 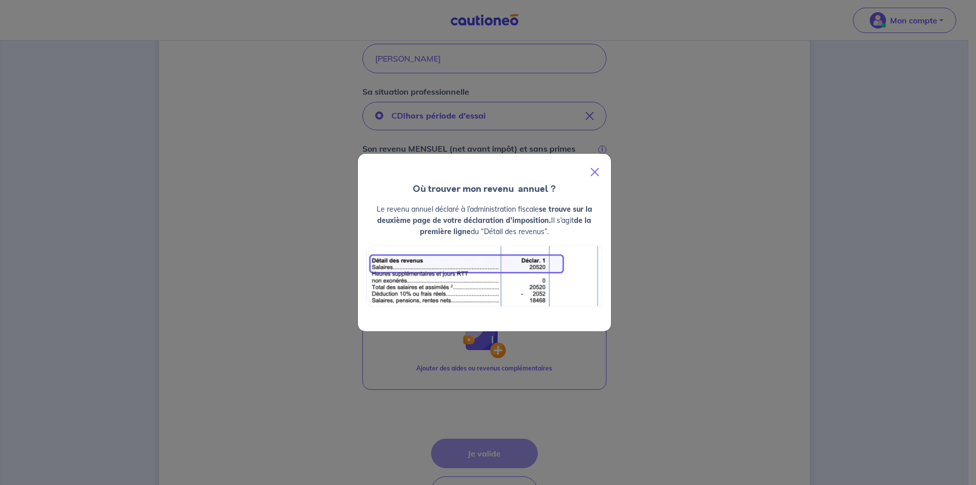 What do you see at coordinates (485, 215) in the screenshot?
I see `strong: se trouve sur la deuxième page de votre déclaration d’imposition.` at bounding box center [485, 215].